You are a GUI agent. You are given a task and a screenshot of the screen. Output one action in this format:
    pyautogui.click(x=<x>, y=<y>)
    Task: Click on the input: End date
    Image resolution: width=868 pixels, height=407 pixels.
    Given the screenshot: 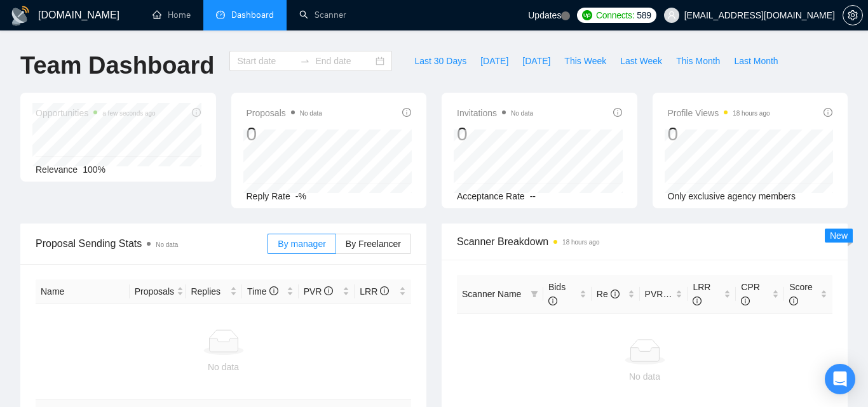 What is the action you would take?
    pyautogui.click(x=344, y=61)
    